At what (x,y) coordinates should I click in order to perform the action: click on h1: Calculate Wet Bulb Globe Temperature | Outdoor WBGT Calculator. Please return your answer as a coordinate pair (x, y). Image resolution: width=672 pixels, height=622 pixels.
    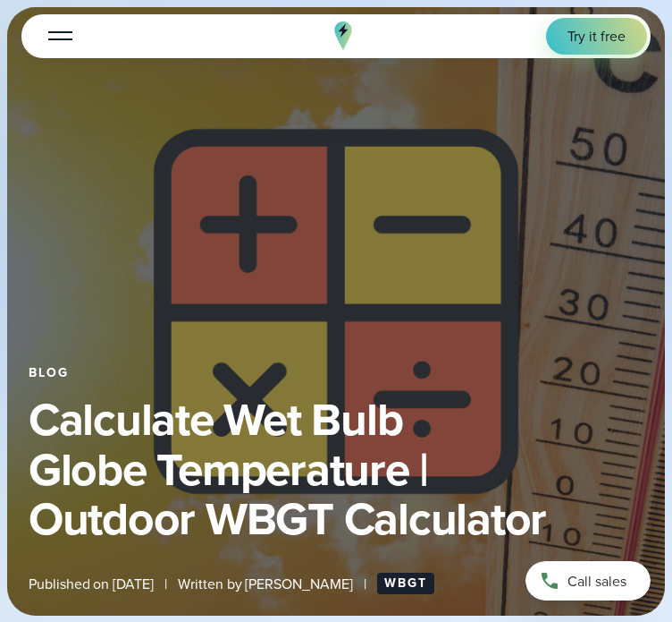
    Looking at the image, I should click on (336, 468).